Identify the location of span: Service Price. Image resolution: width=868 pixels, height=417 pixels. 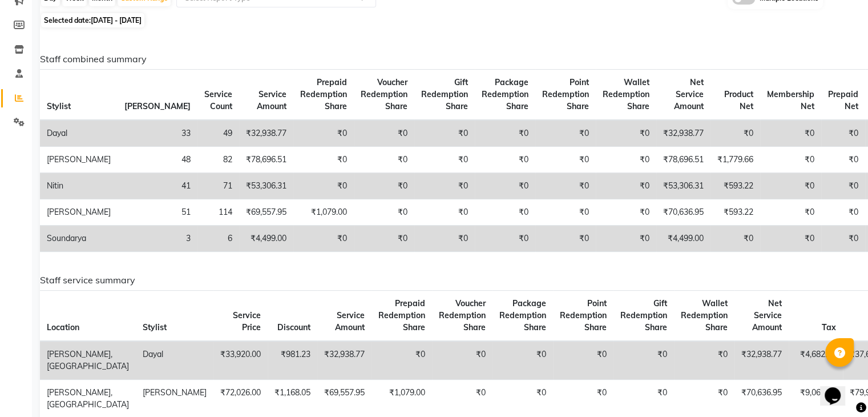
(247, 321).